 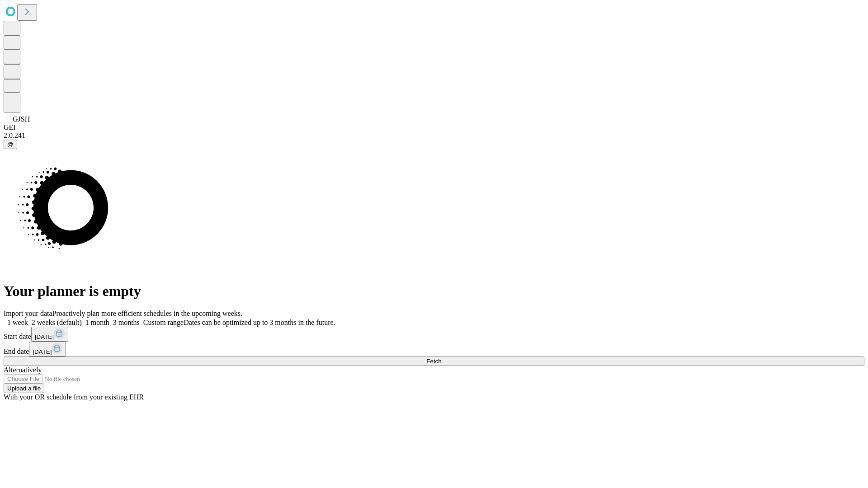 I want to click on div: Start date, so click(x=434, y=334).